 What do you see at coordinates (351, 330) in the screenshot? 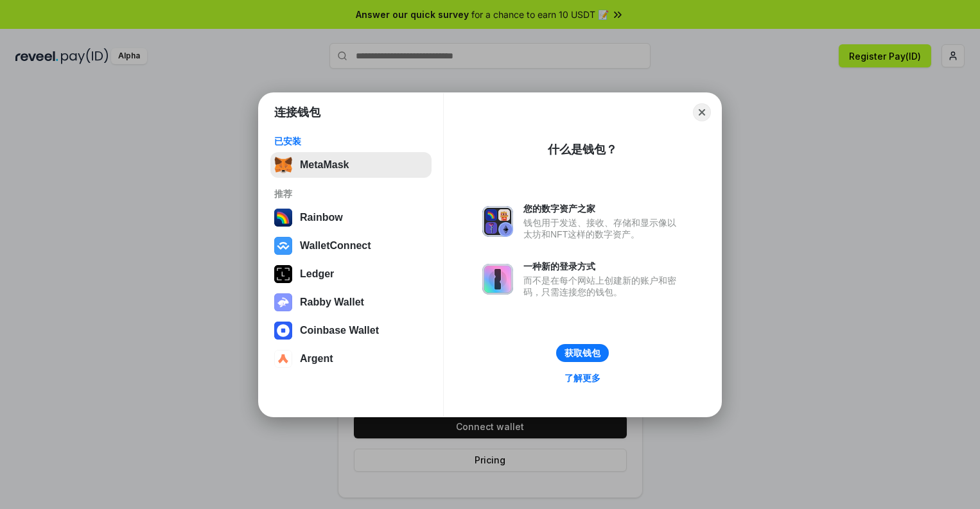
I see `button: Coinbase Wallet` at bounding box center [351, 330].